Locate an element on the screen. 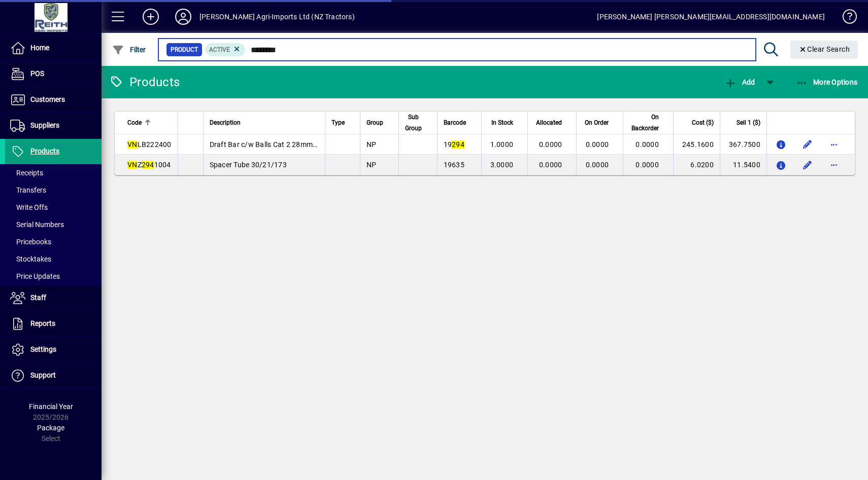  span: Description is located at coordinates (224, 122).